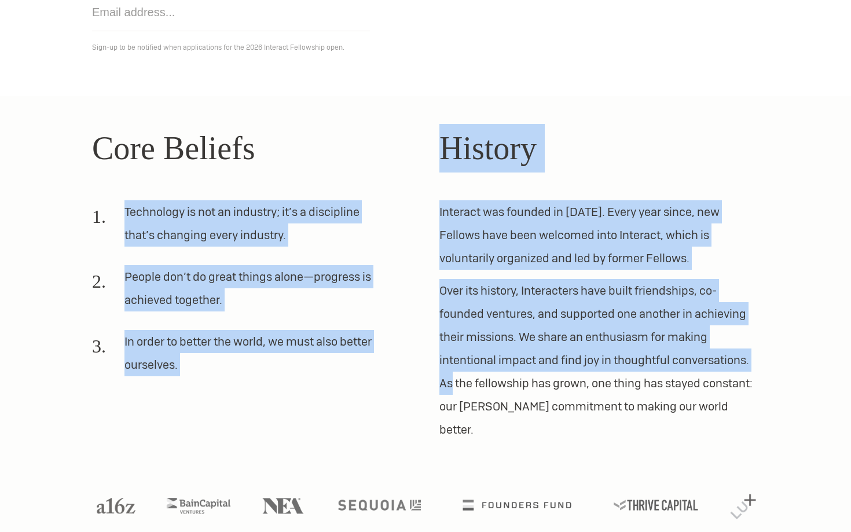 The width and height of the screenshot is (851, 532). What do you see at coordinates (743, 507) in the screenshot?
I see `img: Lux Capital logo` at bounding box center [743, 507].